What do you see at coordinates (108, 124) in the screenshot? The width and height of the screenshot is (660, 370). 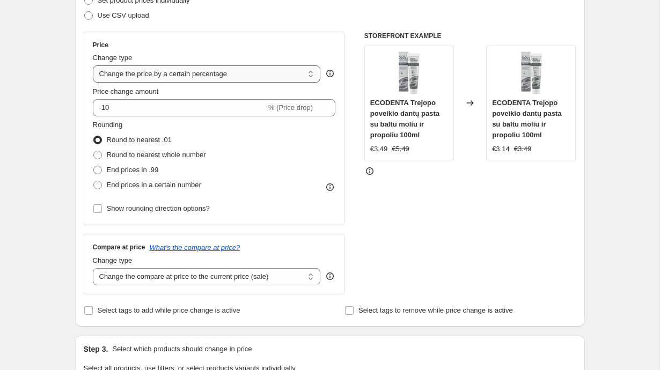 I see `span: Rounding` at bounding box center [108, 124].